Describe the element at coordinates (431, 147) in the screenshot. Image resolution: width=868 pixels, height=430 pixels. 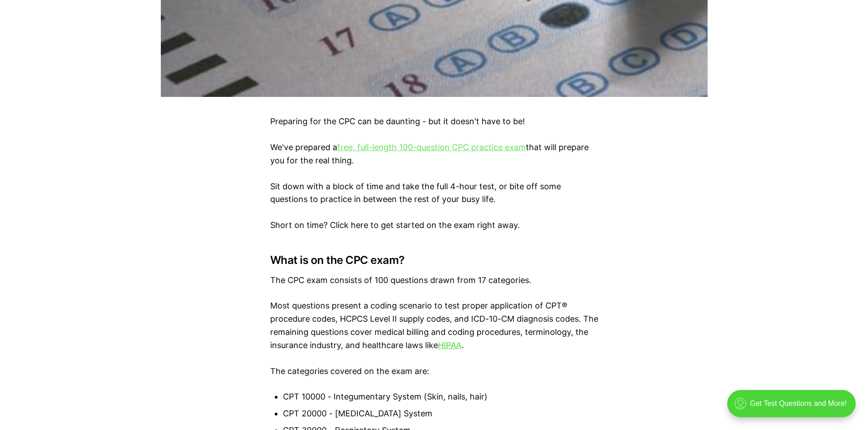
I see `a: free, full-length 100-question CPC practice exam` at that location.